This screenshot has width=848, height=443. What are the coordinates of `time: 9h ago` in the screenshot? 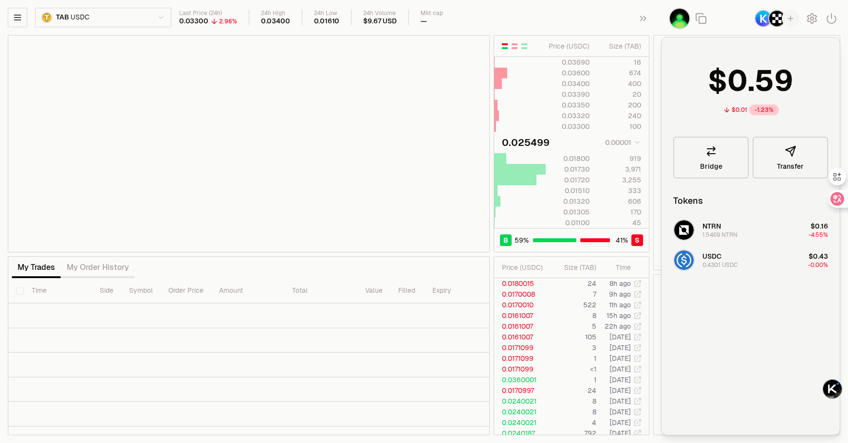 It's located at (620, 295).